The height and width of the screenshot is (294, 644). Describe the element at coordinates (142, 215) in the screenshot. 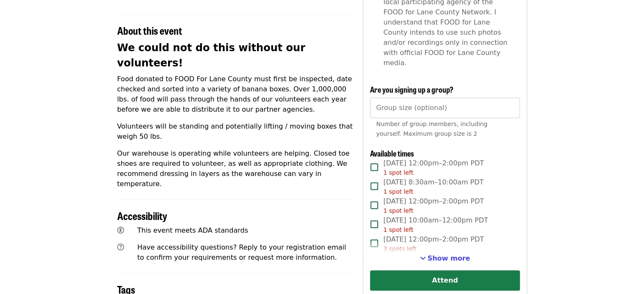

I see `span: Accessibility` at that location.